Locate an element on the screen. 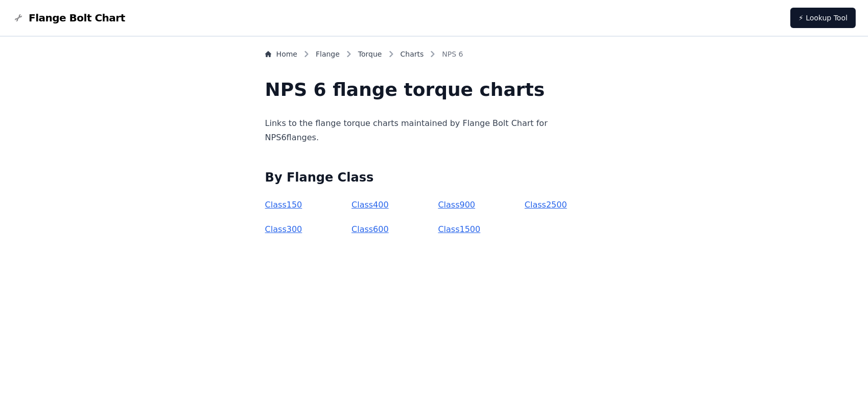 This screenshot has height=410, width=868. a: ⚡ Lookup Tool is located at coordinates (823, 18).